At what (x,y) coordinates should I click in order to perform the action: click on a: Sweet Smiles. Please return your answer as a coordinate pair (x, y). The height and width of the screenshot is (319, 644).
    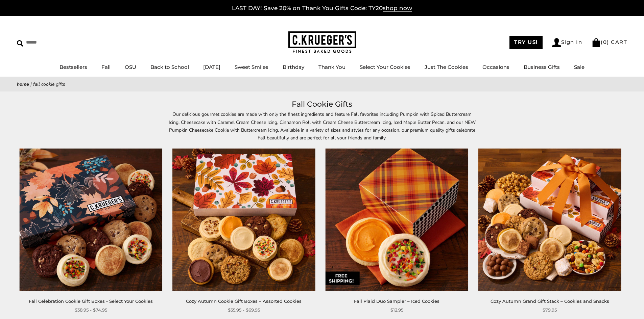
    Looking at the image, I should click on (252, 67).